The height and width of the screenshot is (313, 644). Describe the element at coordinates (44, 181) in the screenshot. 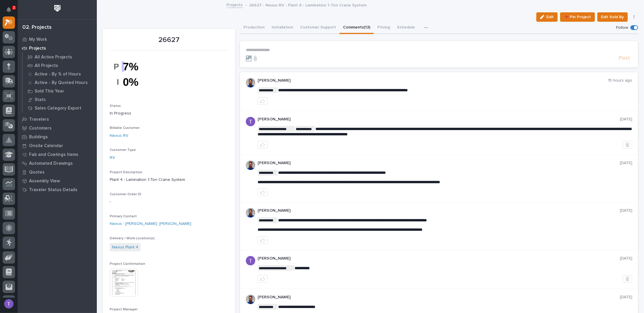

I see `p: Assembly View` at that location.